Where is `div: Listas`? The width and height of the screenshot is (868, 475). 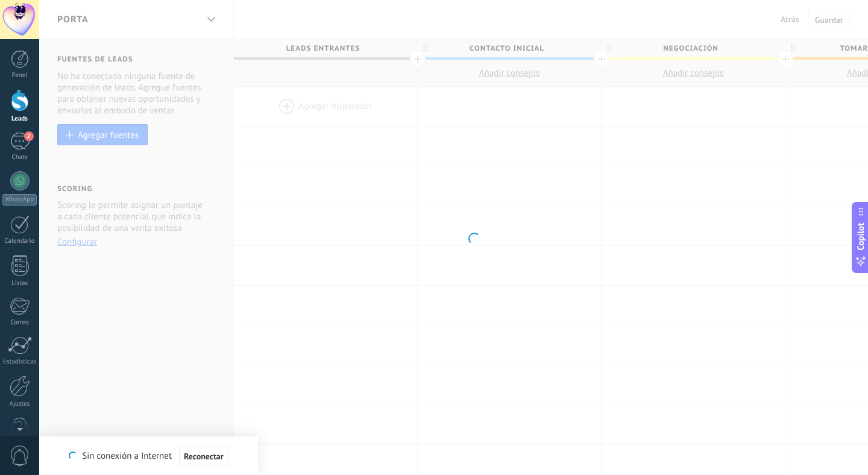
div: Listas is located at coordinates (20, 283).